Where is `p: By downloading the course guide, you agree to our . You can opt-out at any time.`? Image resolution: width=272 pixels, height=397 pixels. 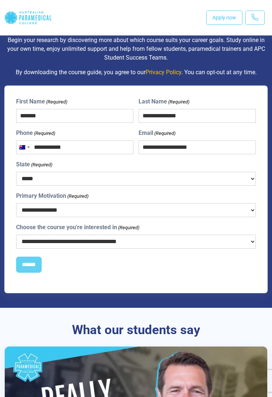
p: By downloading the course guide, you agree to our . You can opt-out at any time. is located at coordinates (136, 72).